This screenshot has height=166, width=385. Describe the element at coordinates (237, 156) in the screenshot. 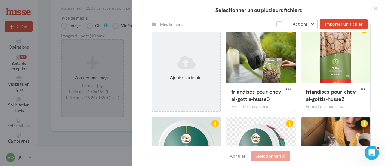

I see `button: Annuler` at that location.